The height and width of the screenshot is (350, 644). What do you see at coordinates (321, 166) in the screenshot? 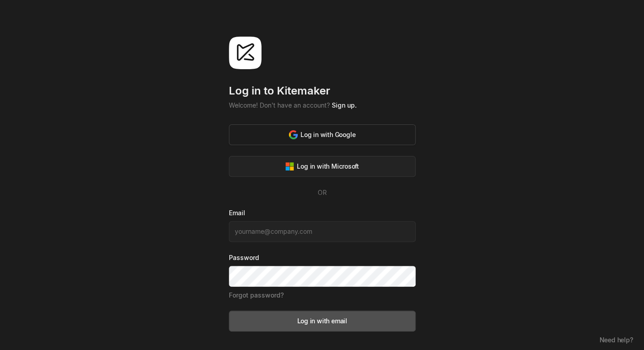
I see `div: Log in with Microsoft` at bounding box center [321, 166].